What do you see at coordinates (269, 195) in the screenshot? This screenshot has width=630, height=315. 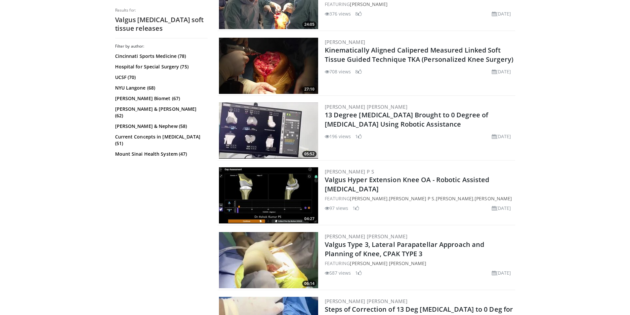 I see `img: 2361a525-e71d-4d5b-a769-c1365c92593e.300x170_q85_crop-smart_upscale.jpg` at bounding box center [269, 195].